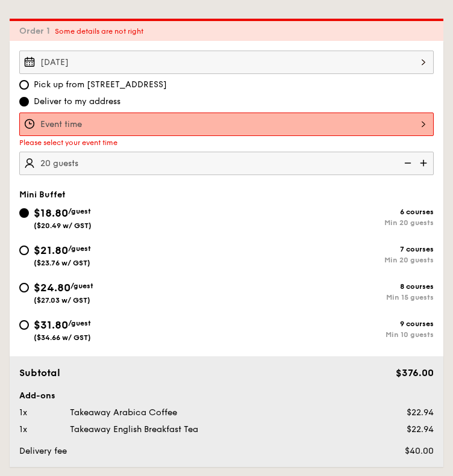 This screenshot has height=476, width=453. Describe the element at coordinates (414, 373) in the screenshot. I see `span: $376.00` at that location.